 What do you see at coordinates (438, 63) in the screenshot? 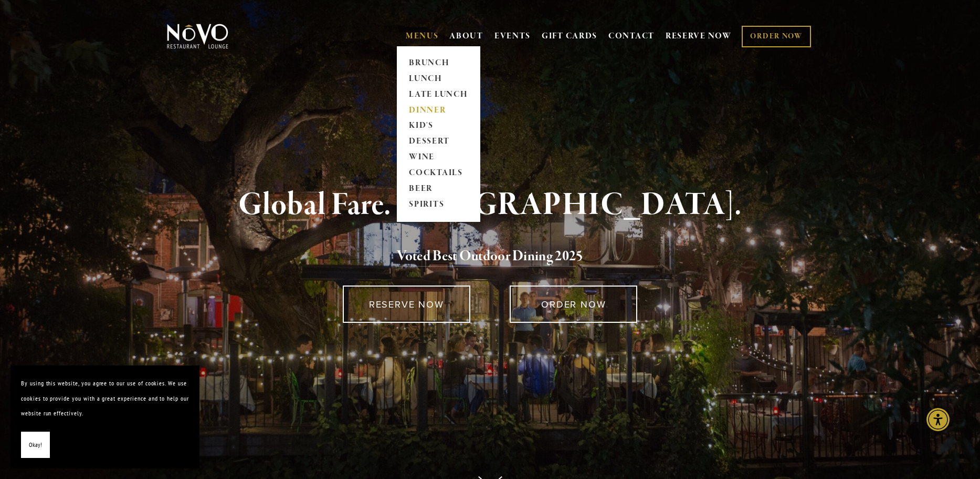
I see `a: BRUNCH` at bounding box center [438, 63].